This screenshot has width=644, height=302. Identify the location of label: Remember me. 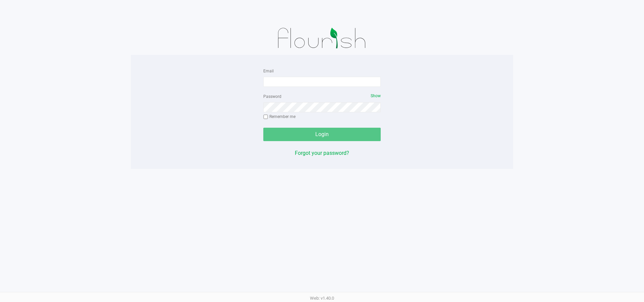
(279, 117).